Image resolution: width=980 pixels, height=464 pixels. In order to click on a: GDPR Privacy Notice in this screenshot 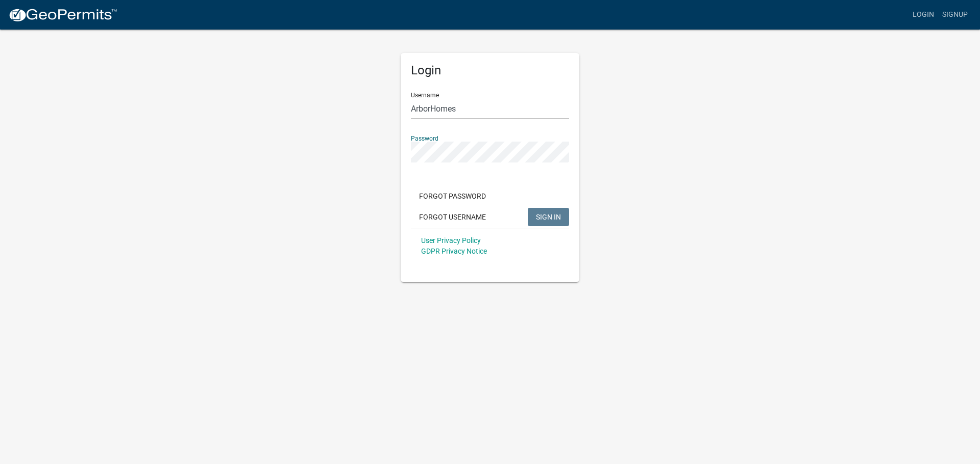, I will do `click(454, 251)`.